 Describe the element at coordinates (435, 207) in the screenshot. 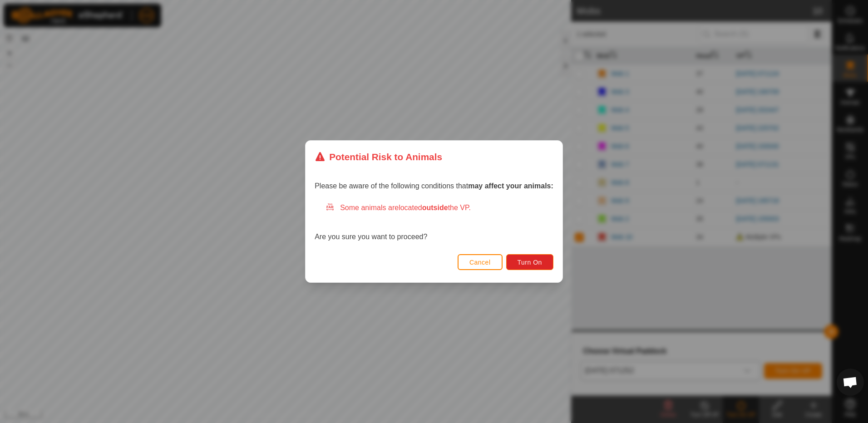

I see `strong: outside` at that location.